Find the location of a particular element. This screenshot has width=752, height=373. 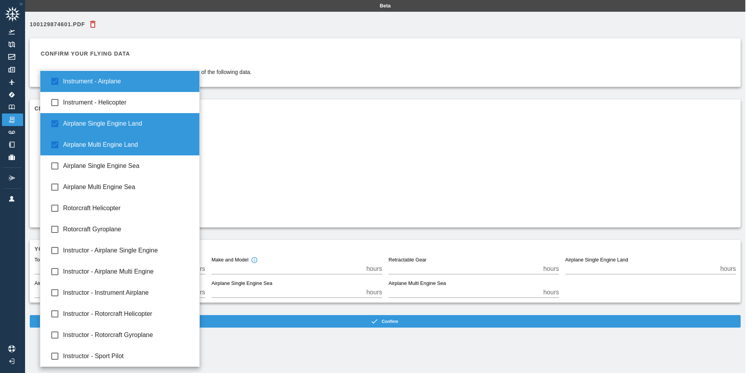

span: Airplane Multi Engine Sea is located at coordinates (128, 187).